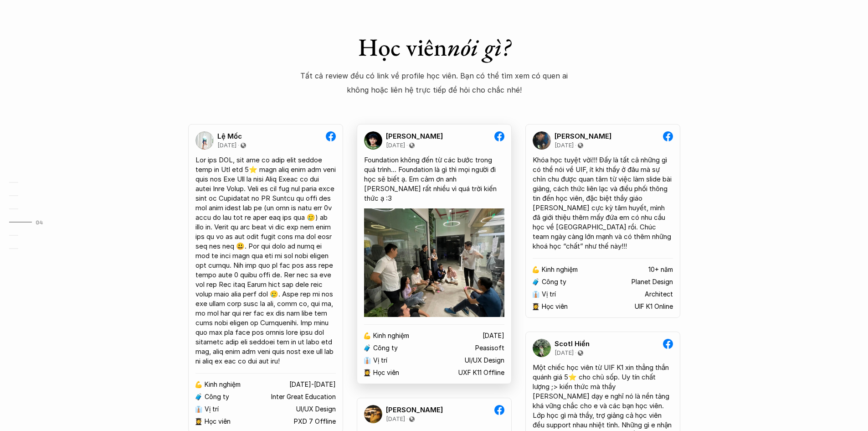 This screenshot has width=868, height=431. I want to click on p: UXF K11 Offline, so click(481, 373).